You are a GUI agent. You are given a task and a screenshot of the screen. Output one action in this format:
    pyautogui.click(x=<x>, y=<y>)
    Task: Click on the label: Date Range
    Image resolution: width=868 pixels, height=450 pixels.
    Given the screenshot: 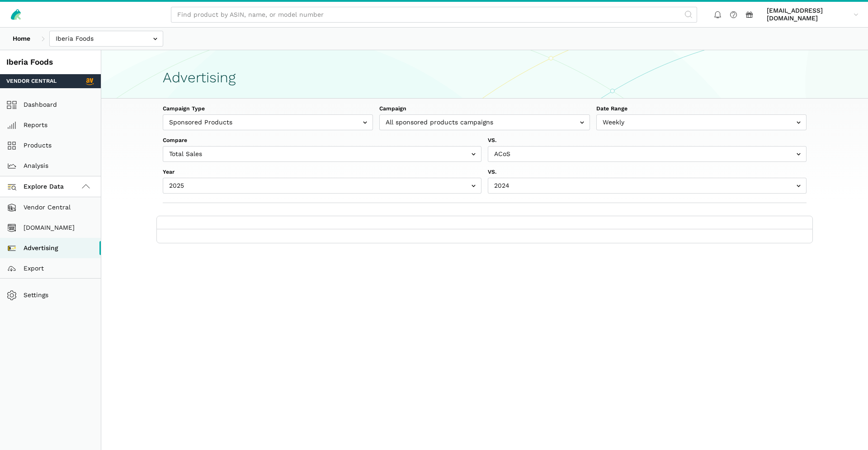 What is the action you would take?
    pyautogui.click(x=701, y=109)
    